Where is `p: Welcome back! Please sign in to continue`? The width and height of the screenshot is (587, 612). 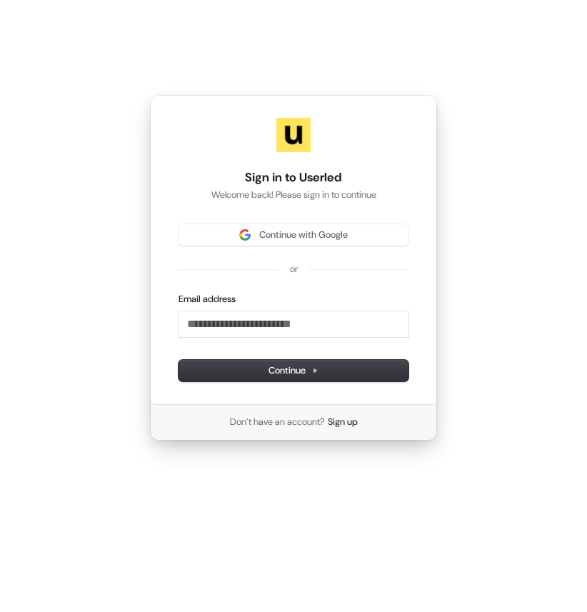 p: Welcome back! Please sign in to continue is located at coordinates (294, 195).